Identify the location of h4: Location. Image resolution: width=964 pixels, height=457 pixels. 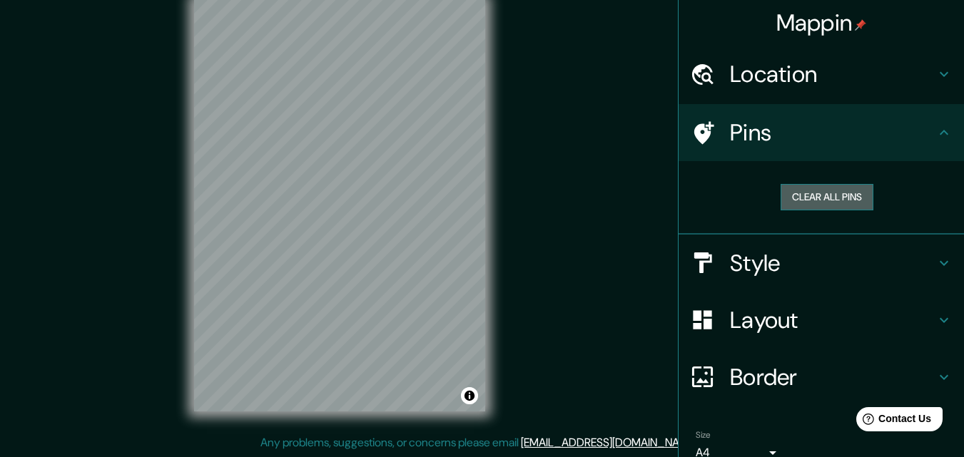
(833, 74).